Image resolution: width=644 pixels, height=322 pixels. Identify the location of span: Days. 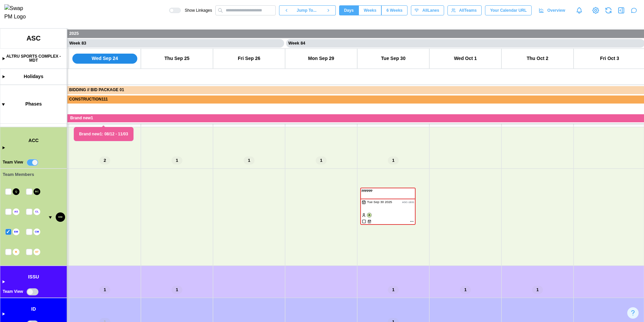
(349, 10).